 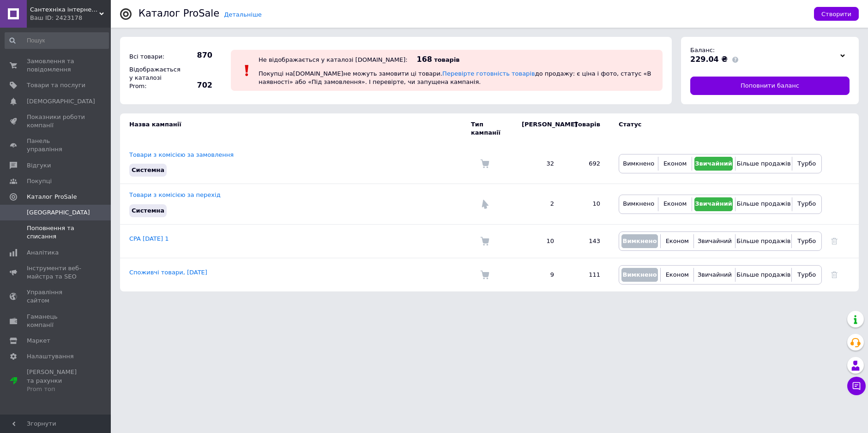 What do you see at coordinates (586, 129) in the screenshot?
I see `td: Товарів` at bounding box center [586, 129].